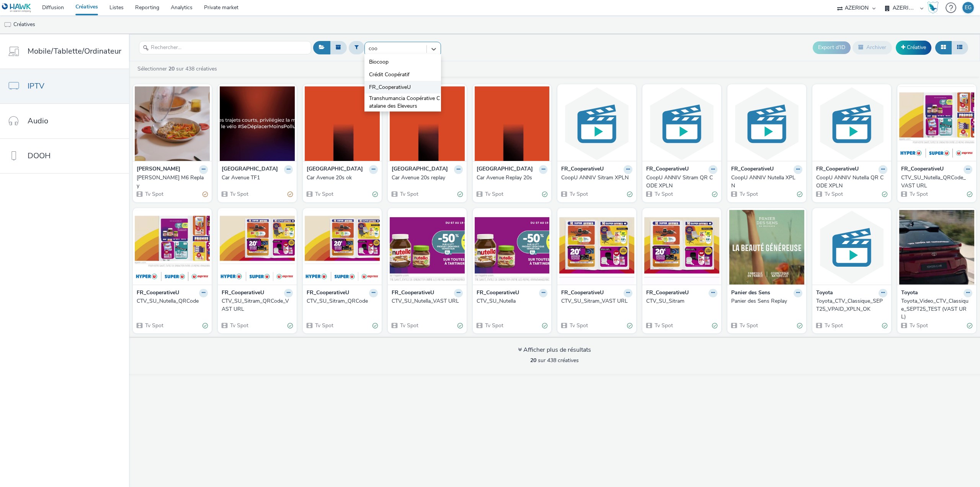 This screenshot has width=980, height=487. Describe the element at coordinates (171, 69) in the screenshot. I see `strong: 20` at that location.